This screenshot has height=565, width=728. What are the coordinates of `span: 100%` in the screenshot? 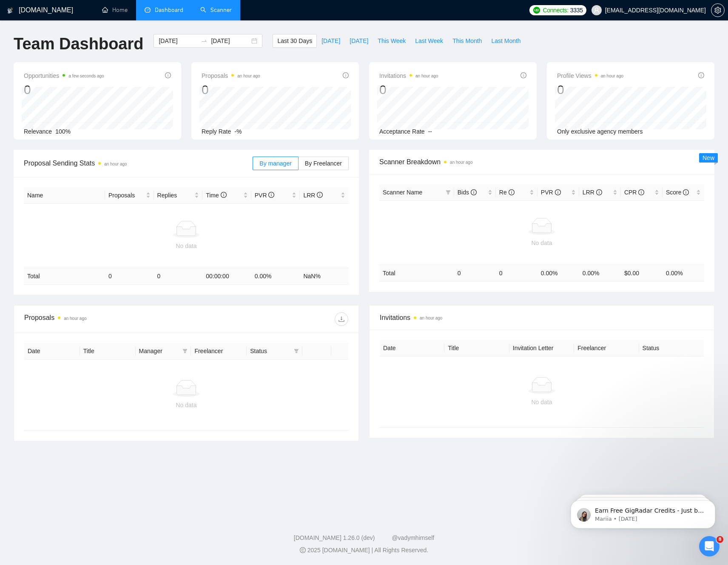 It's located at (63, 131).